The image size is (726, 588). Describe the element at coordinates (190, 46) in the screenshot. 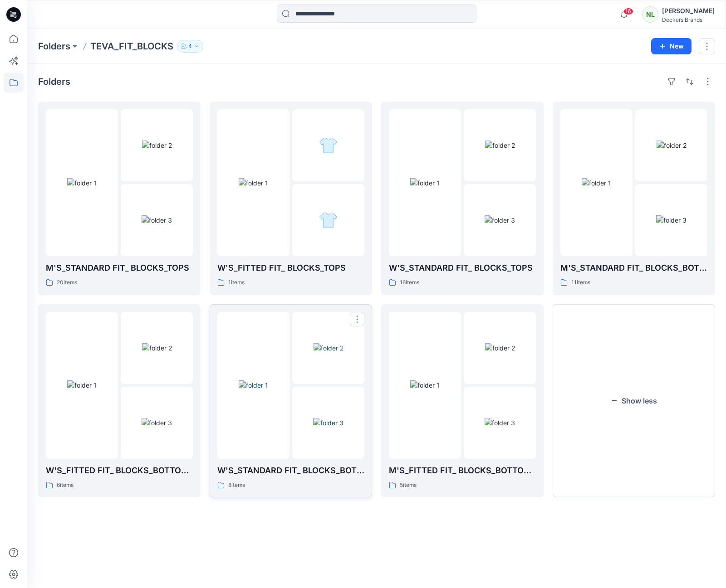

I see `button: 4` at that location.